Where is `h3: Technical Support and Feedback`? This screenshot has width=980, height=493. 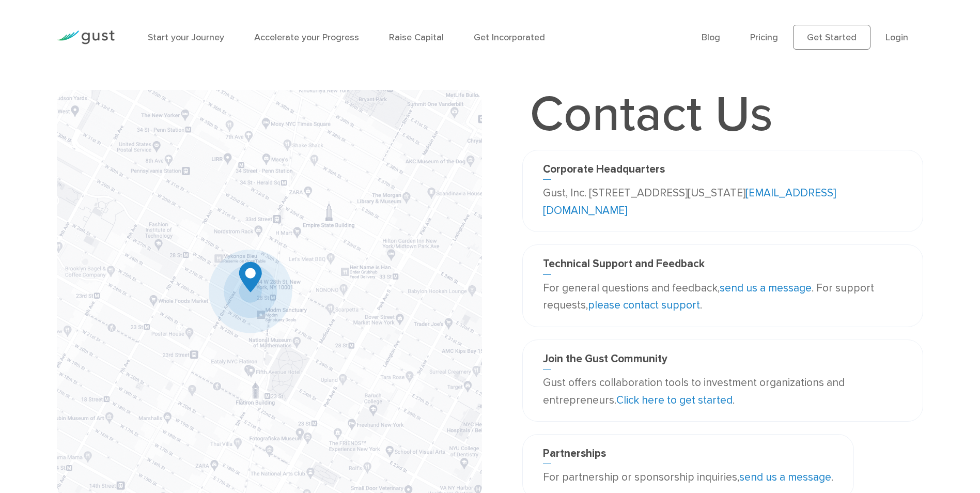 h3: Technical Support and Feedback is located at coordinates (723, 266).